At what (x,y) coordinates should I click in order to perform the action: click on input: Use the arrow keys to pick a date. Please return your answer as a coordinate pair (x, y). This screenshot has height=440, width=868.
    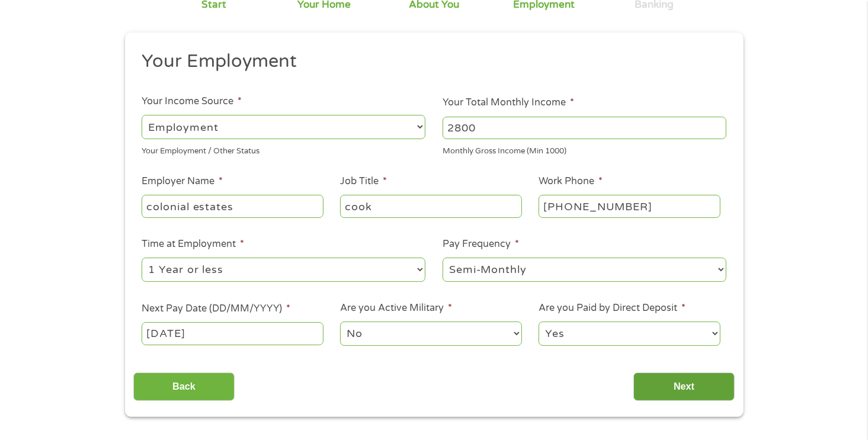
    Looking at the image, I should click on (232, 334).